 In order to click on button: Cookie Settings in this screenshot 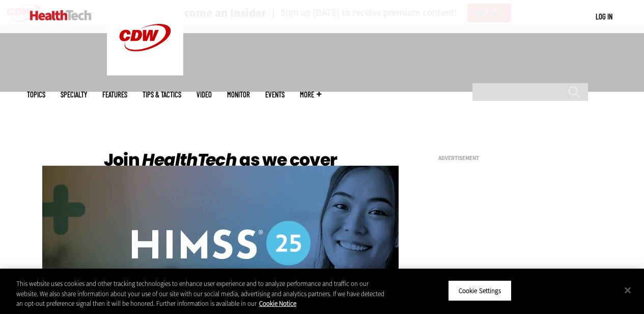, I will do `click(480, 290)`.